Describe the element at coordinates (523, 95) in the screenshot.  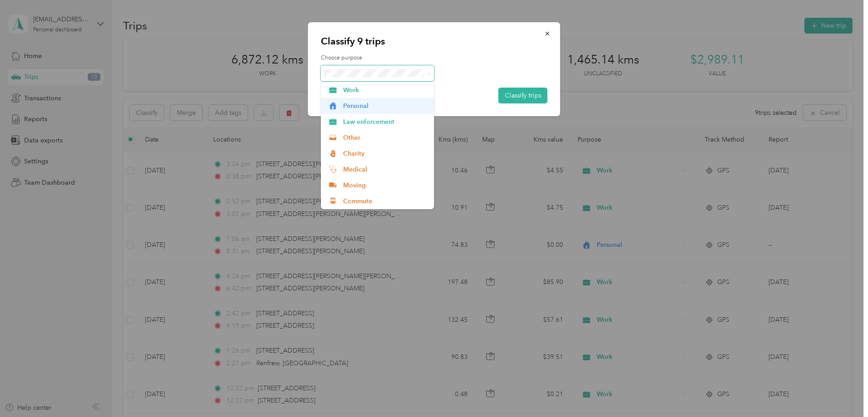
I see `button: Classify trips` at that location.